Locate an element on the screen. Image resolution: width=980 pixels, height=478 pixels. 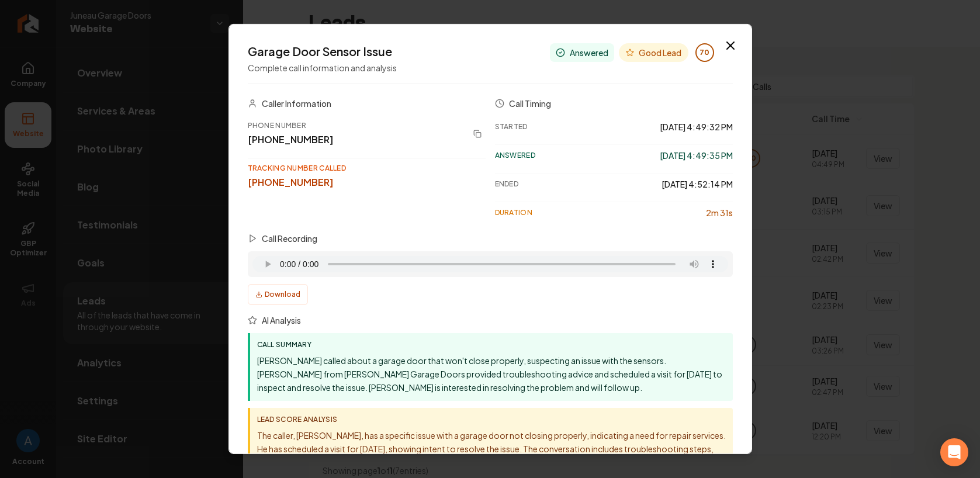
h4: Lead Score Analysis is located at coordinates (491, 419).